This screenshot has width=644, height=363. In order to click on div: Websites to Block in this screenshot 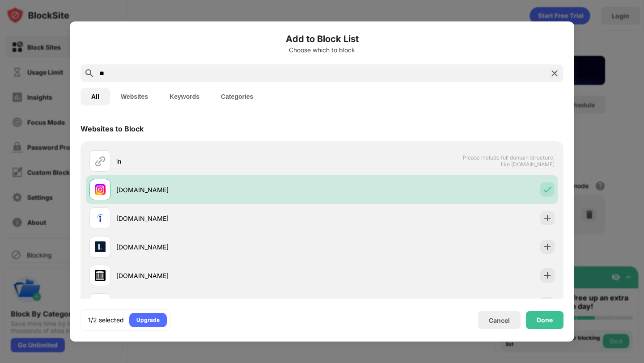, I will do `click(112, 129)`.